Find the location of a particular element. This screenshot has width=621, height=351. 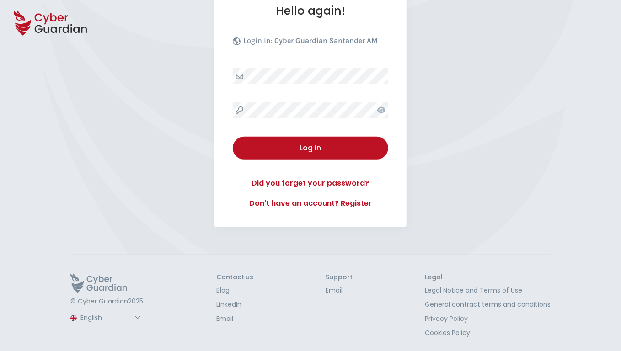

button: Log in is located at coordinates (310, 148).